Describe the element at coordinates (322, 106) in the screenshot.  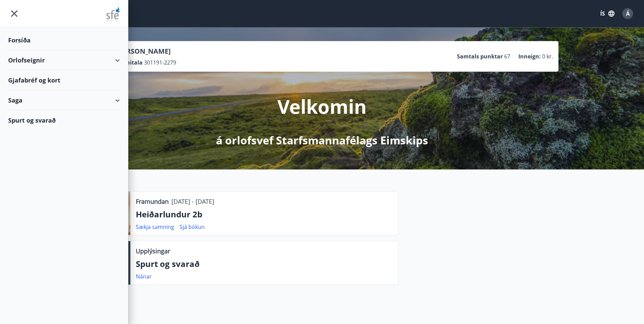
I see `p: Velkomin` at that location.